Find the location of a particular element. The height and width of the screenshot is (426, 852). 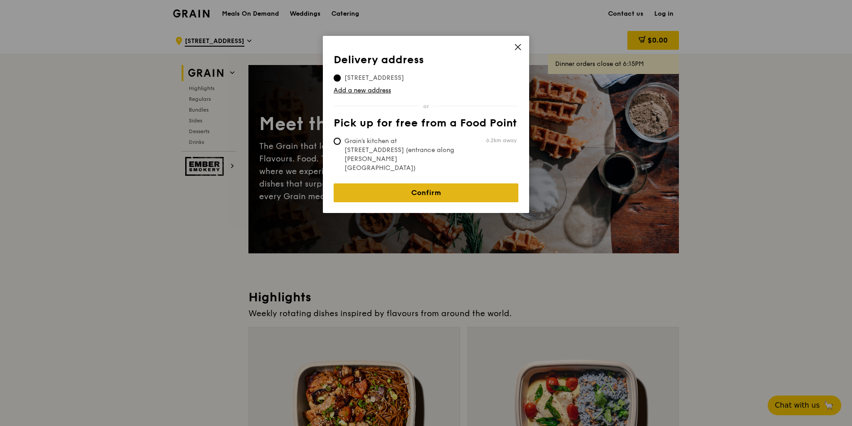

th: Delivery address is located at coordinates (426, 62).